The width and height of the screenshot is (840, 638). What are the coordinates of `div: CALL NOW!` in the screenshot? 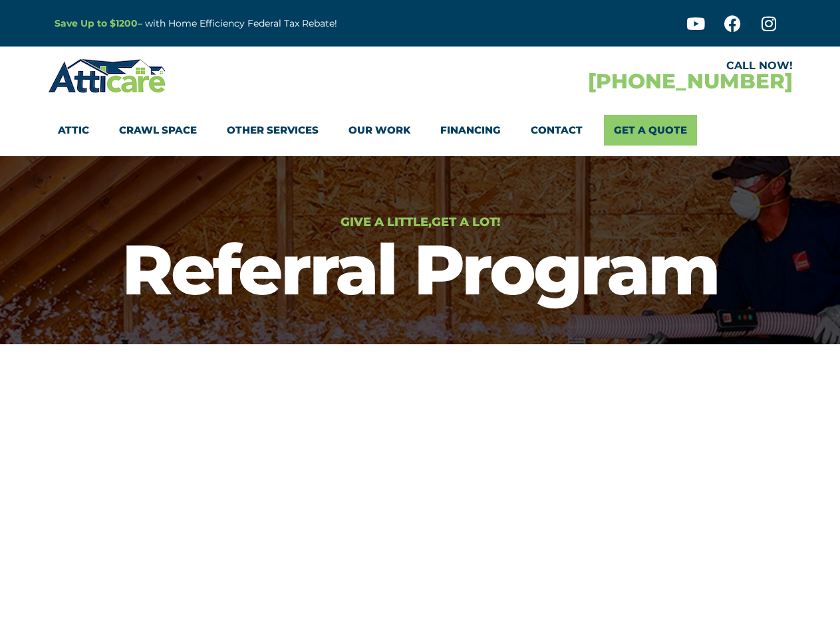 It's located at (606, 66).